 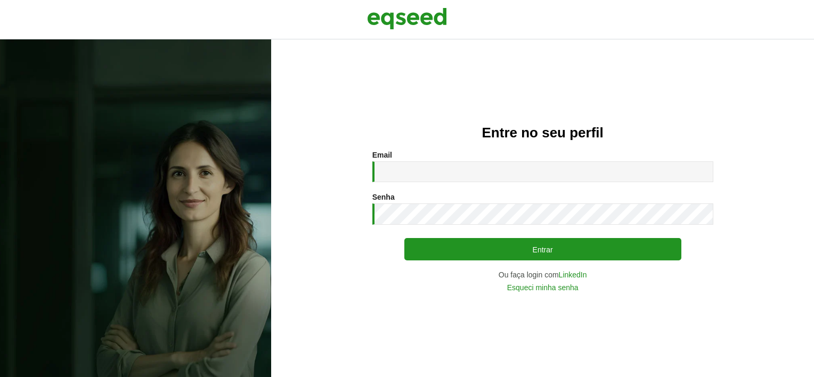 What do you see at coordinates (543, 288) in the screenshot?
I see `a: Esqueci minha senha` at bounding box center [543, 288].